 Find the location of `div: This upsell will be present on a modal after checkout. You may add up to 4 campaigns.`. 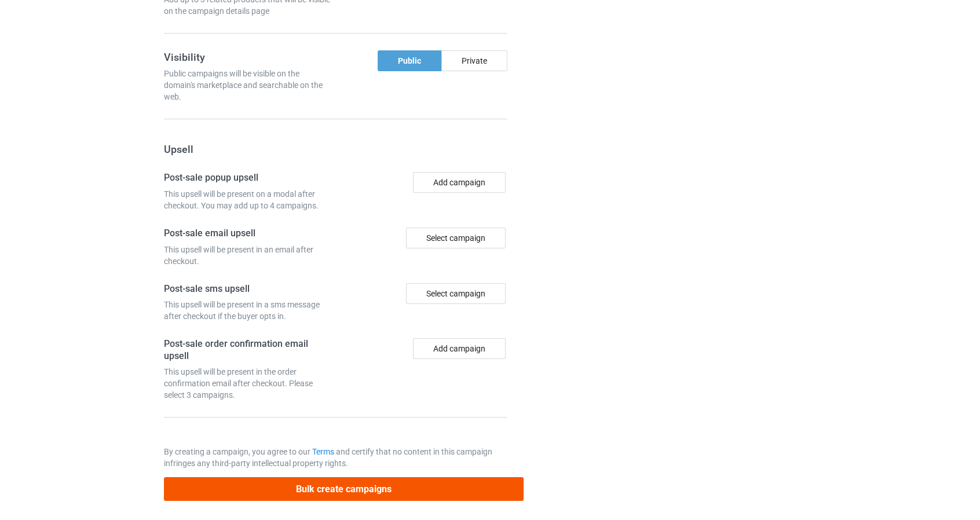

div: This upsell will be present on a modal after checkout. You may add up to 4 campaigns. is located at coordinates (248, 200).